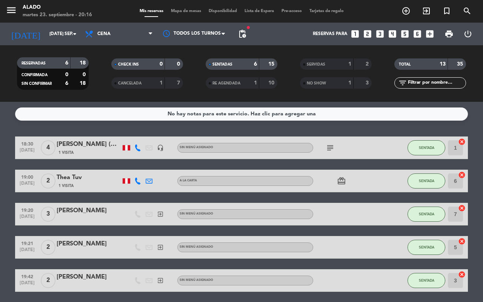 The image size is (483, 302). Describe the element at coordinates (406, 11) in the screenshot. I see `i: add_circle_outline` at that location.